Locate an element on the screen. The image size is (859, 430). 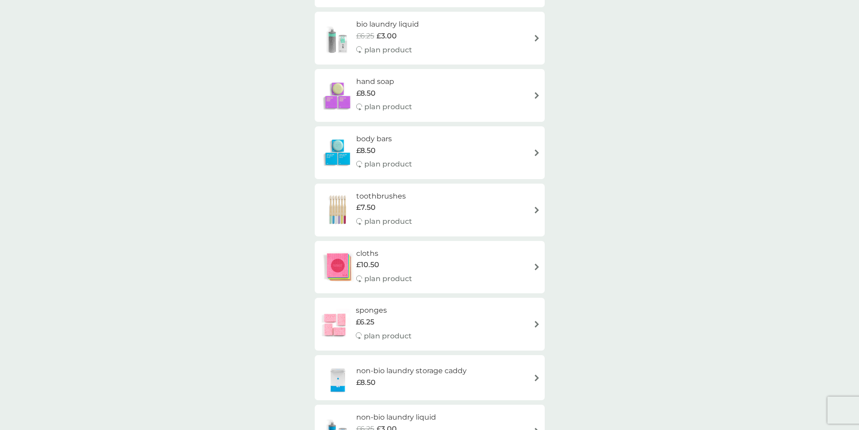
h6: non-bio laundry liquid is located at coordinates (396, 417).